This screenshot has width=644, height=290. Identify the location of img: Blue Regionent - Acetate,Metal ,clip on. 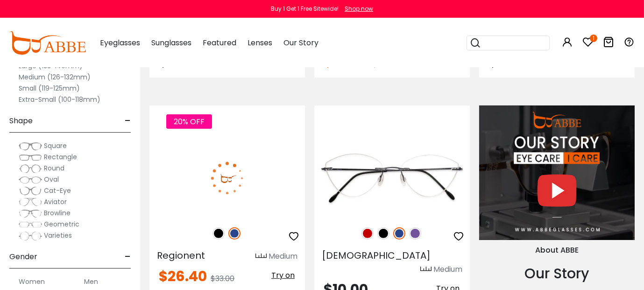
(227, 178).